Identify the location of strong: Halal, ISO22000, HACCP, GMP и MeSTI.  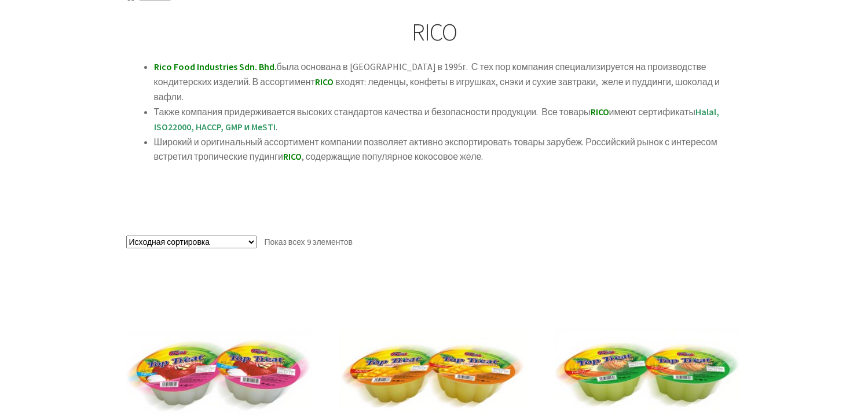
(437, 119).